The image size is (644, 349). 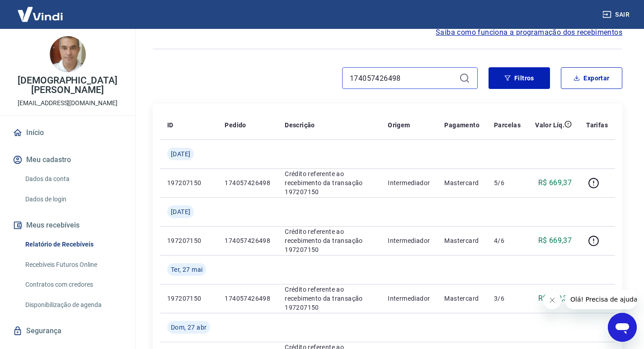 I want to click on button: Sair, so click(x=617, y=14).